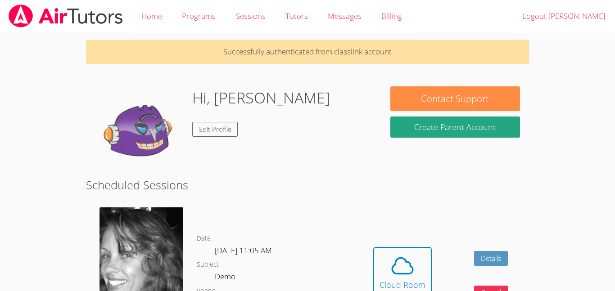  What do you see at coordinates (140, 131) in the screenshot?
I see `img: default.png` at bounding box center [140, 131].